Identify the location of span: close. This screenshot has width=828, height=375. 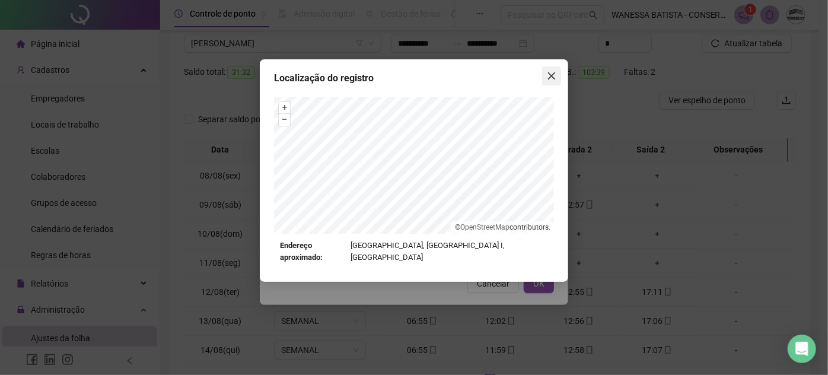
(552, 76).